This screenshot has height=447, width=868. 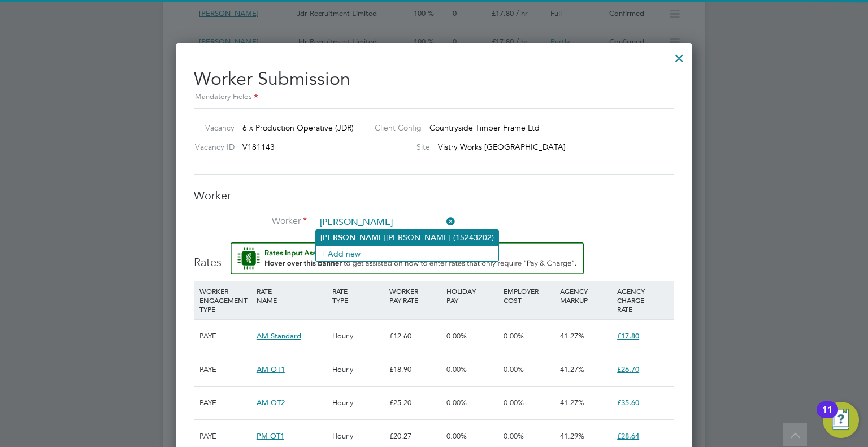 What do you see at coordinates (572, 436) in the screenshot?
I see `span: 41.29%` at bounding box center [572, 436].